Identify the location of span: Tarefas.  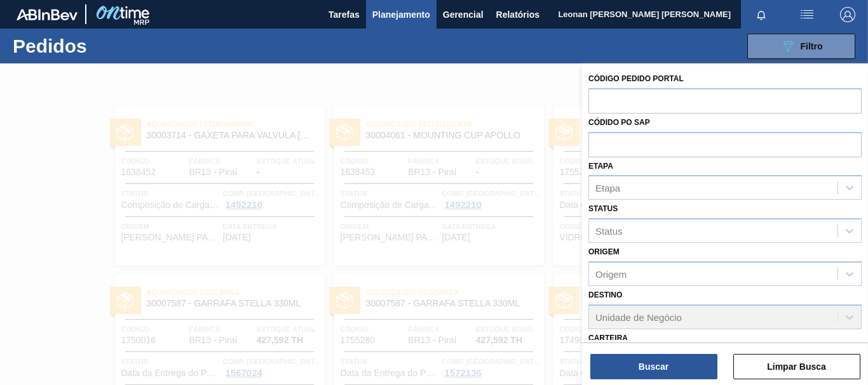
(344, 14).